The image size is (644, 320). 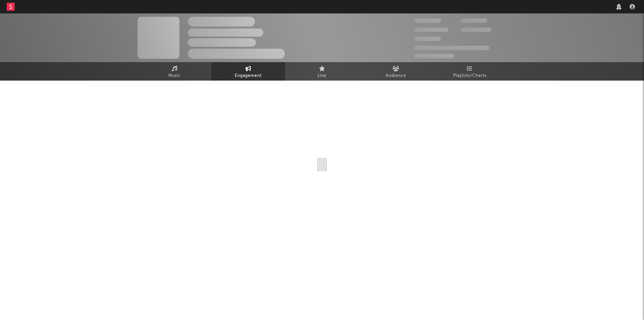 What do you see at coordinates (248, 71) in the screenshot?
I see `a: Engagement` at bounding box center [248, 71].